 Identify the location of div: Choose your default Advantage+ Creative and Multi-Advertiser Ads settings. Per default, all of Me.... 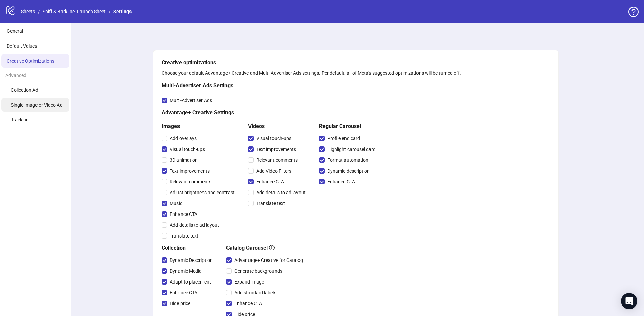
(356, 73).